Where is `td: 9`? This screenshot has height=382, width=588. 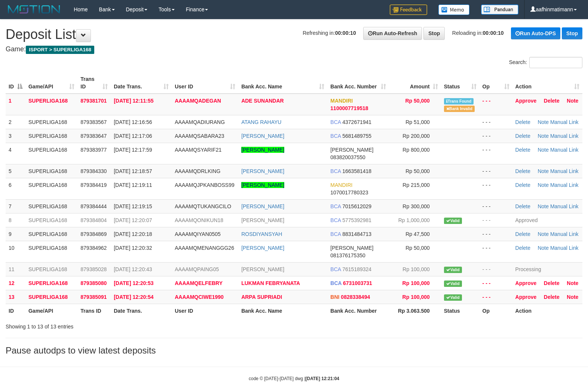 td: 9 is located at coordinates (15, 233).